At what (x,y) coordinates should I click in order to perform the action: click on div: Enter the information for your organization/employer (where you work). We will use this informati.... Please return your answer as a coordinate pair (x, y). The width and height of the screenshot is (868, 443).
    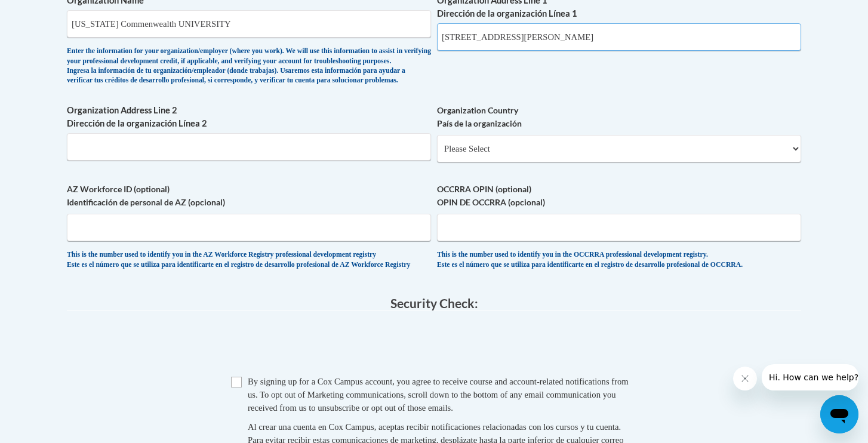
    Looking at the image, I should click on (249, 66).